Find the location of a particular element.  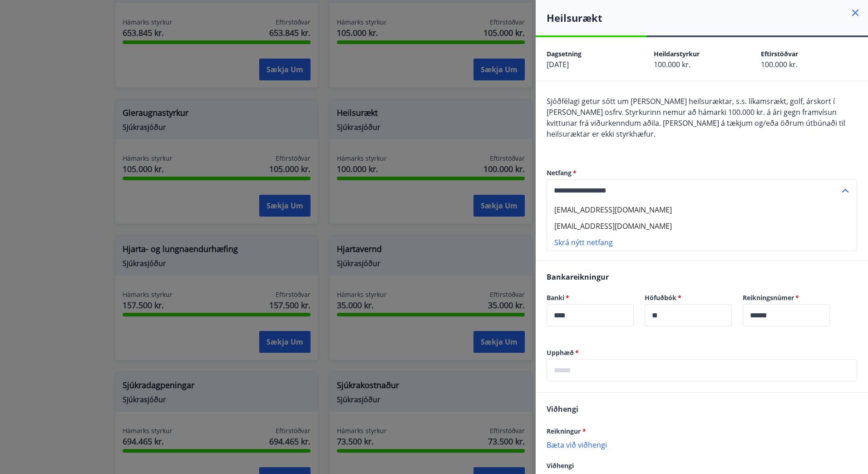

div: Upphæð is located at coordinates (701, 370).